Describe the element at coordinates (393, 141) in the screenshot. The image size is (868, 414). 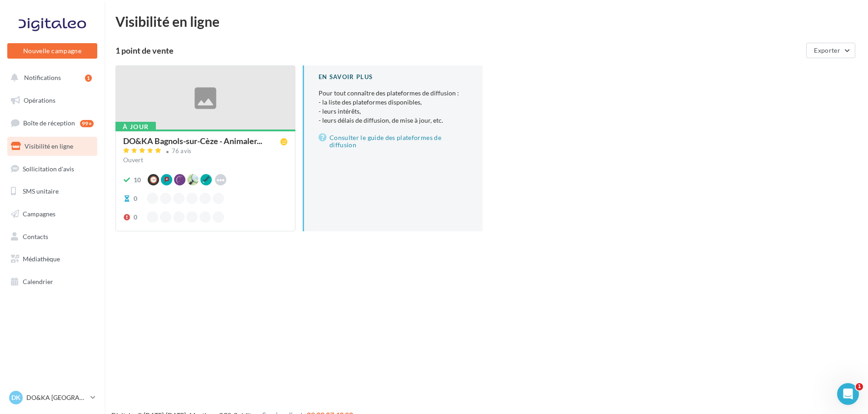
I see `a: Consulter le guide des plateformes de diffusion` at that location.